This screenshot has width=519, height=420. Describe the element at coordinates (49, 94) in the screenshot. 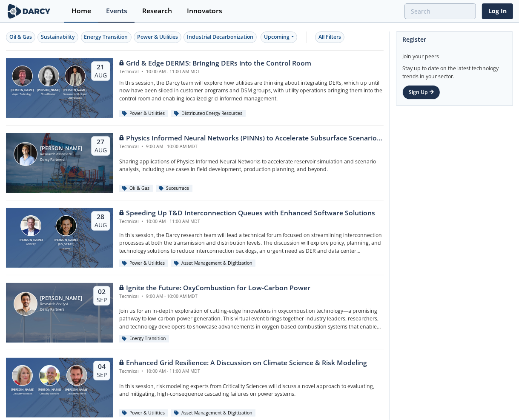

I see `div: Virtual Peaker` at that location.